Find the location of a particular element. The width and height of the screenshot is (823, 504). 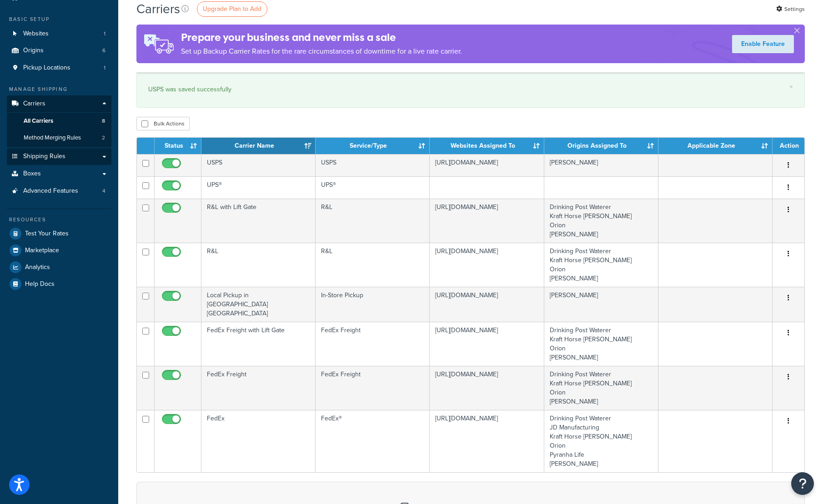

span: Advanced Features is located at coordinates (51, 191).